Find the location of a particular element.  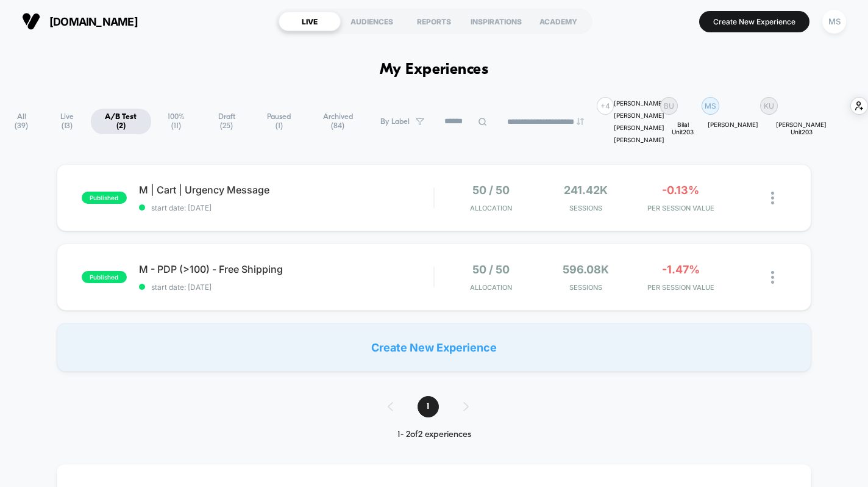

div: ACADEMY is located at coordinates (559, 21).